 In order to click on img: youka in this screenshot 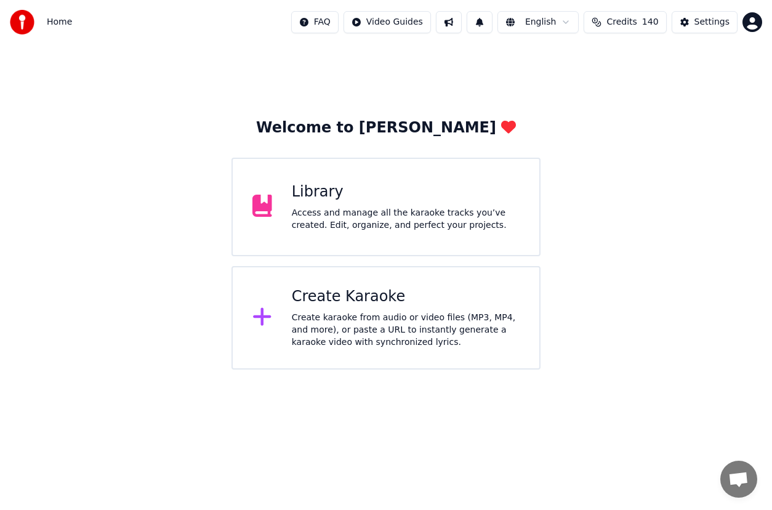, I will do `click(22, 22)`.